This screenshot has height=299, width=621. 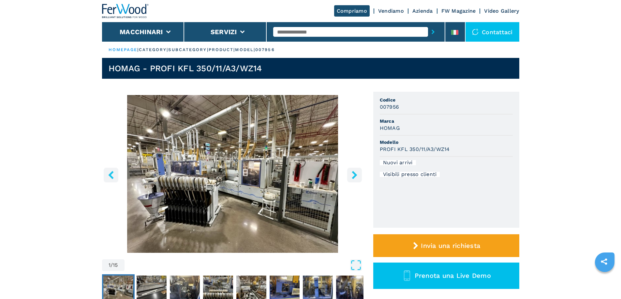 What do you see at coordinates (398, 163) in the screenshot?
I see `div: Nuovi arrivi` at bounding box center [398, 163].